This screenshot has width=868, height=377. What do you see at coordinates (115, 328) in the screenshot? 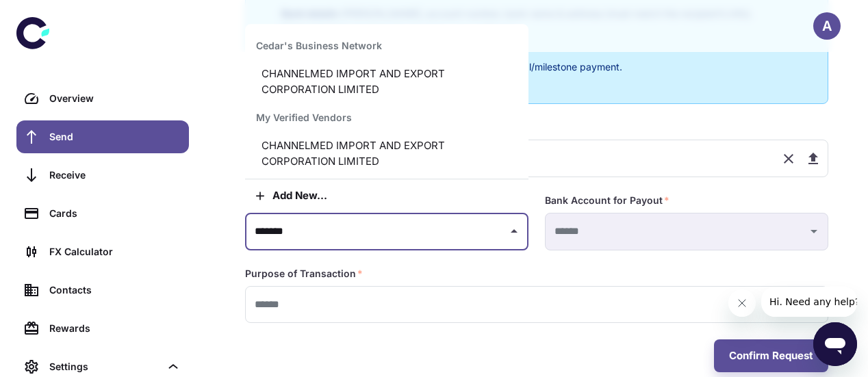
I see `div: Rewards` at bounding box center [115, 328].